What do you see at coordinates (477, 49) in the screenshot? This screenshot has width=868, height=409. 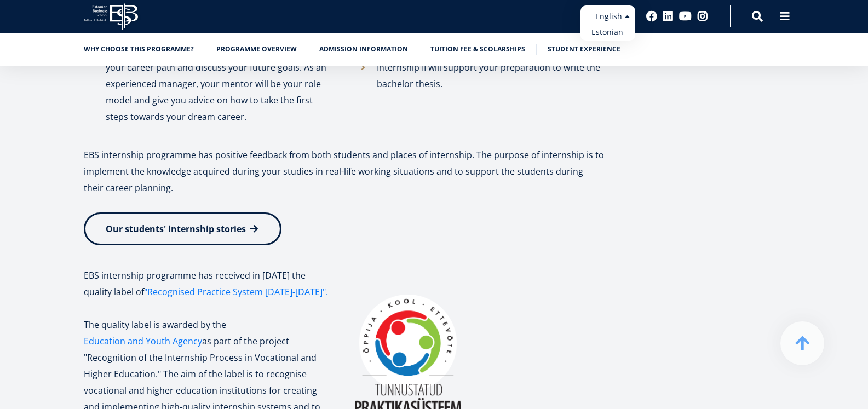 I see `a: Tuition fee & Scolarships` at bounding box center [477, 49].